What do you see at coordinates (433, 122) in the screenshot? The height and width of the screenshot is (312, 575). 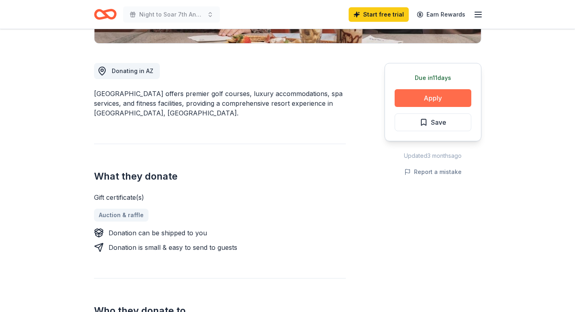 I see `button: Save` at bounding box center [433, 122].